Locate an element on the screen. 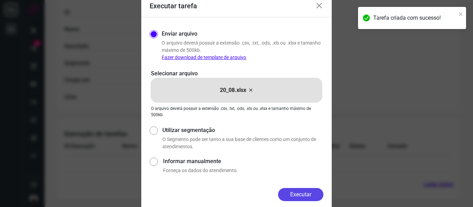  label: Utilizar segmentação is located at coordinates (243, 130).